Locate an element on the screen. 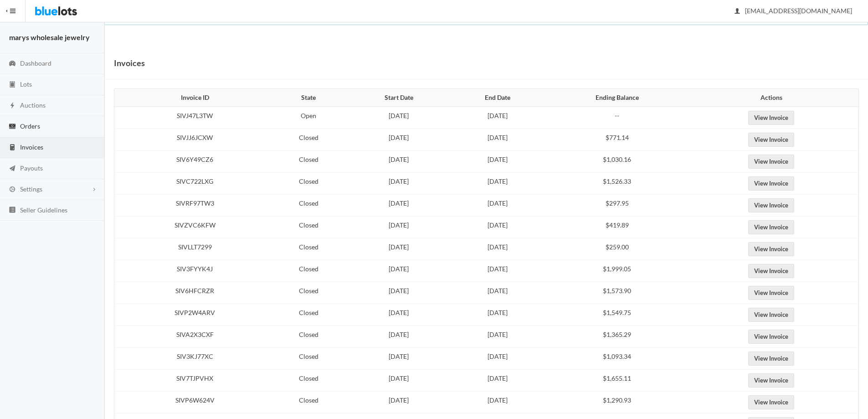  td: $1,999.05 is located at coordinates (617, 271).